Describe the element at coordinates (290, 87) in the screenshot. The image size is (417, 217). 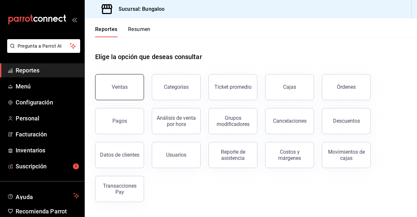
I see `div: Cajas` at that location.